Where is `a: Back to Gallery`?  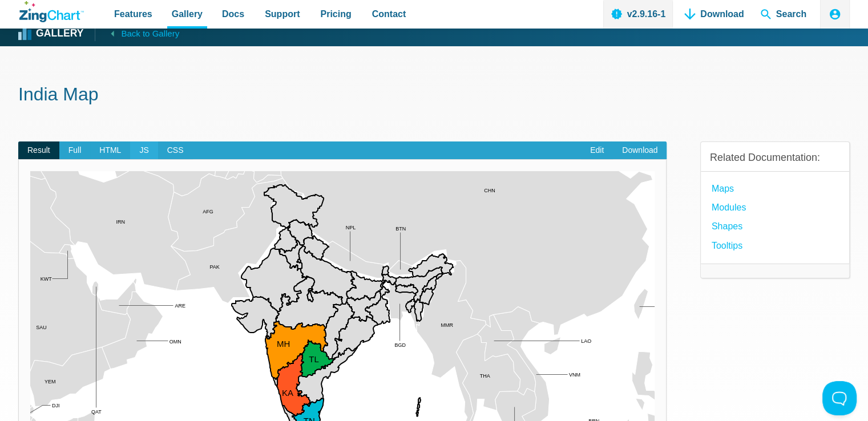
a: Back to Gallery is located at coordinates (137, 33).